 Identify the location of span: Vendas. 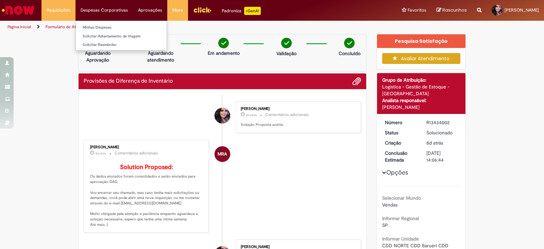
(389, 205).